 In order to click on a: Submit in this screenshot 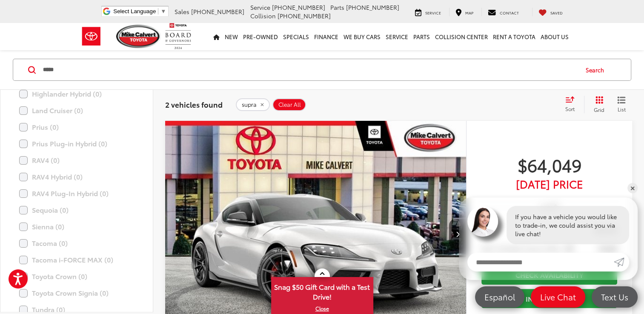, I will do `click(621, 262)`.